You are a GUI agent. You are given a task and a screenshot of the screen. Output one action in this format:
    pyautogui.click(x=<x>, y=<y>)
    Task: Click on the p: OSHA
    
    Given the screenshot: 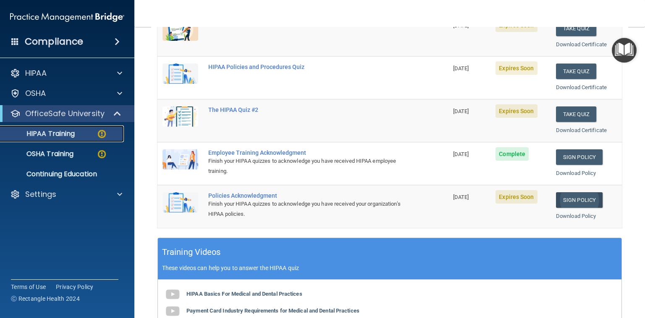 What is the action you would take?
    pyautogui.click(x=36, y=93)
    